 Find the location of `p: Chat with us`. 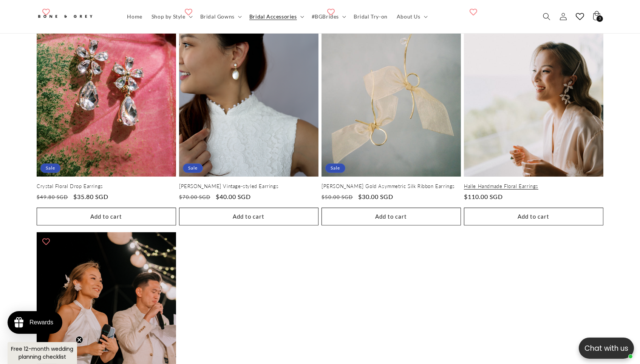

p: Chat with us is located at coordinates (606, 348).